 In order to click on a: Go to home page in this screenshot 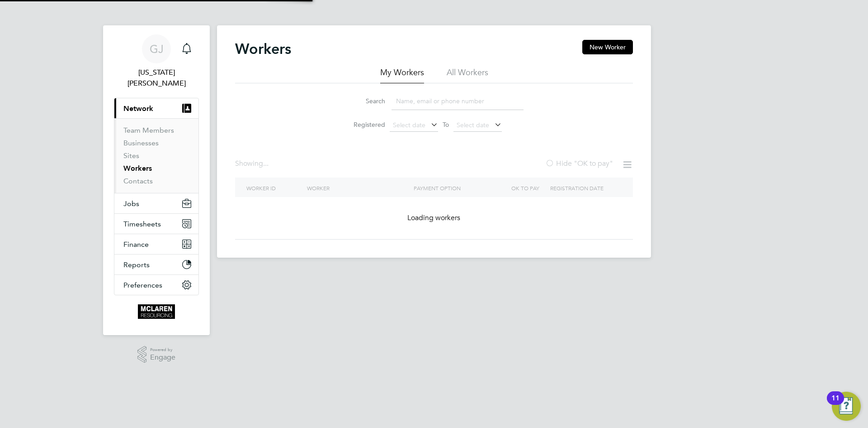, I will do `click(156, 312)`.